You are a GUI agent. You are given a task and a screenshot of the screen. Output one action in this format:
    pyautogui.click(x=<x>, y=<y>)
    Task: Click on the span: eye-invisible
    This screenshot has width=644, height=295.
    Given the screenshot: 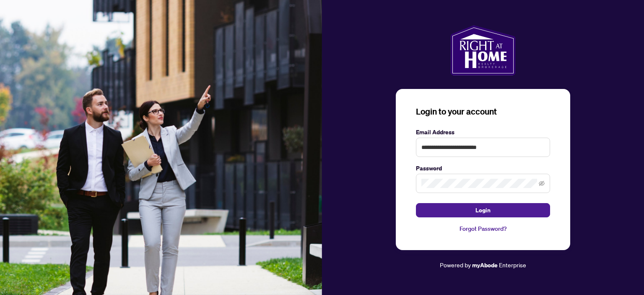 What is the action you would take?
    pyautogui.click(x=542, y=183)
    